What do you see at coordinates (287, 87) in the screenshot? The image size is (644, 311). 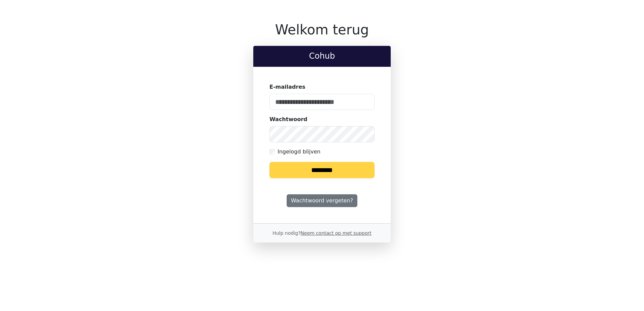 I see `label: E-mailadres` at bounding box center [287, 87].